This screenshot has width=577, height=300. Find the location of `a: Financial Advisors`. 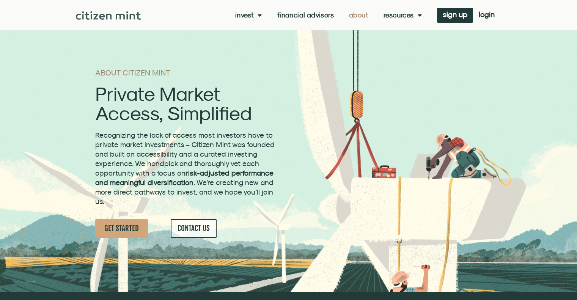

a: Financial Advisors is located at coordinates (305, 15).